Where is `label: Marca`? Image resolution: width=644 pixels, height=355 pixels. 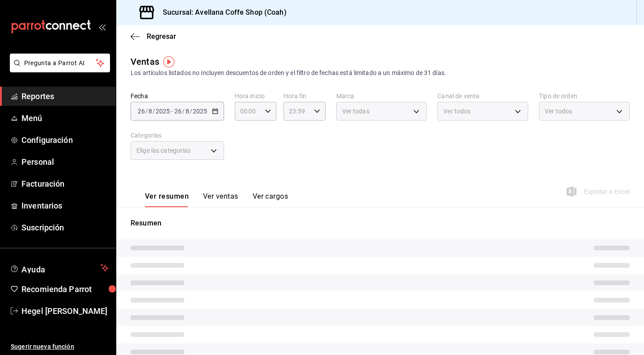 label: Marca is located at coordinates (382, 96).